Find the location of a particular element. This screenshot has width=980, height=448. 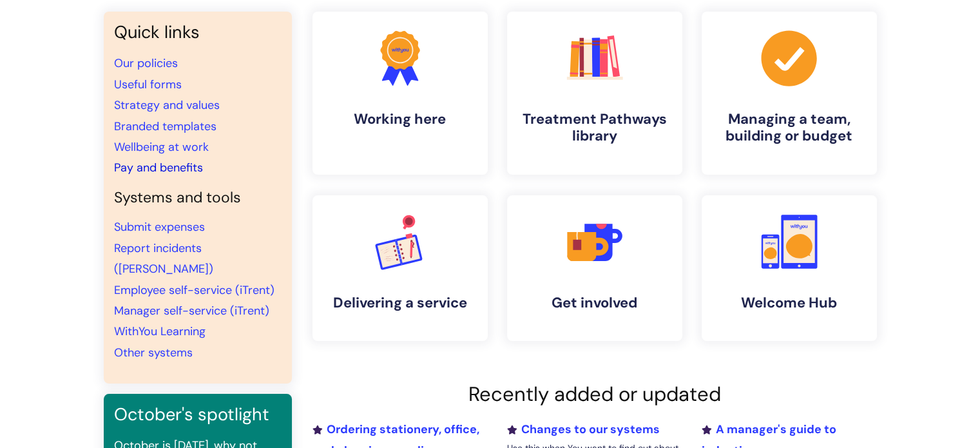

a: Managing a team, building or budget is located at coordinates (790, 93).